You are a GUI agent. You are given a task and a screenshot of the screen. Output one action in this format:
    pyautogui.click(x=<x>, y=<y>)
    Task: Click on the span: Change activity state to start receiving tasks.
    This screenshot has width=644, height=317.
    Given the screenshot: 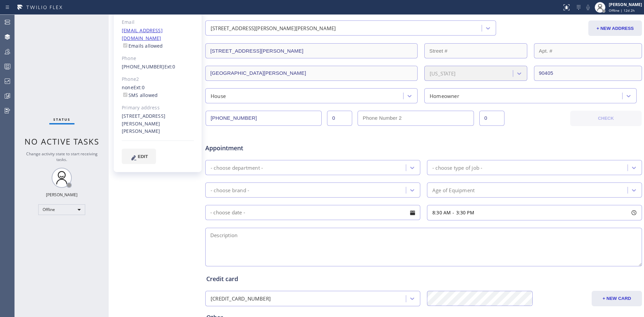 What is the action you would take?
    pyautogui.click(x=62, y=157)
    